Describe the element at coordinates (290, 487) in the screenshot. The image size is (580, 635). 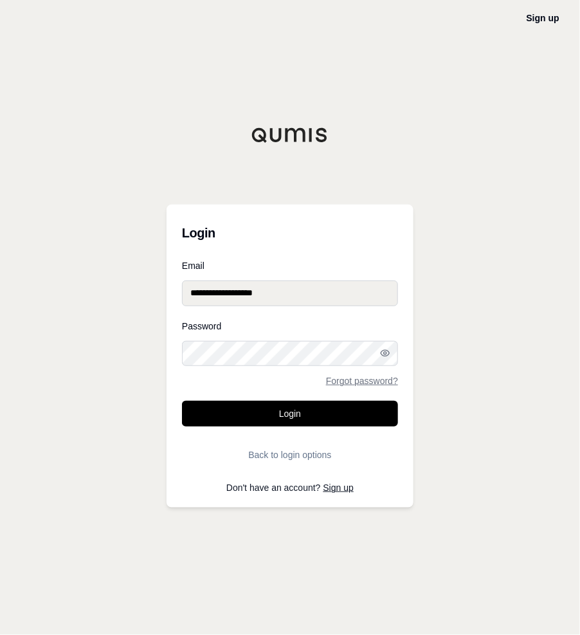
I see `p: Don't have an account?` at that location.